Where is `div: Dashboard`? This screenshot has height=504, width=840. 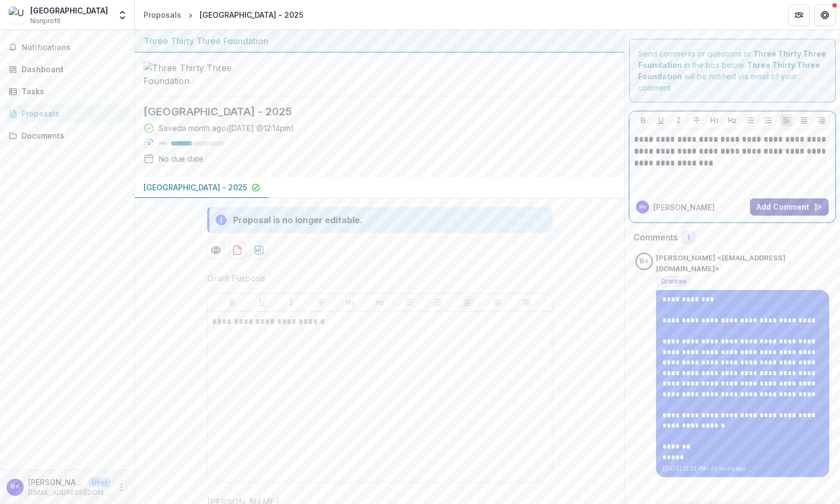
div: Dashboard is located at coordinates (71, 69).